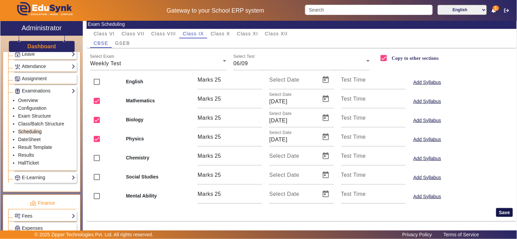 This screenshot has height=239, width=517. Describe the element at coordinates (42, 46) in the screenshot. I see `a: Dashboard` at that location.